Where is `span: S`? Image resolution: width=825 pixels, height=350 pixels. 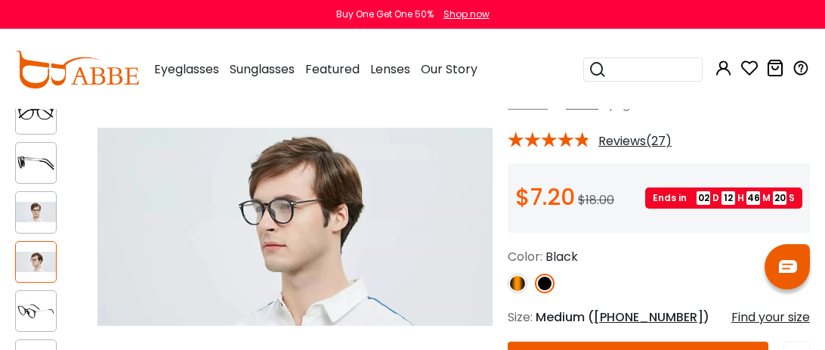
span: S is located at coordinates (792, 198).